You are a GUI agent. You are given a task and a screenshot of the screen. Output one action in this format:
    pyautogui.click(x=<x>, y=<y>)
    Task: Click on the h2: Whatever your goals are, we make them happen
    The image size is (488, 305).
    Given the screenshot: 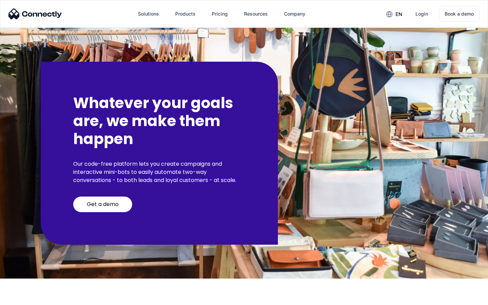 What is the action you would take?
    pyautogui.click(x=159, y=121)
    